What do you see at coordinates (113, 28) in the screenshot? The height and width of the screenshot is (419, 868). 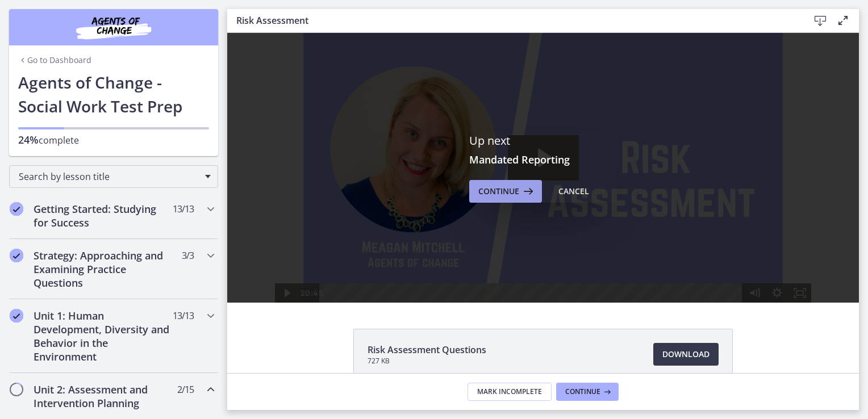 I see `img: Agents of Change` at bounding box center [113, 28].